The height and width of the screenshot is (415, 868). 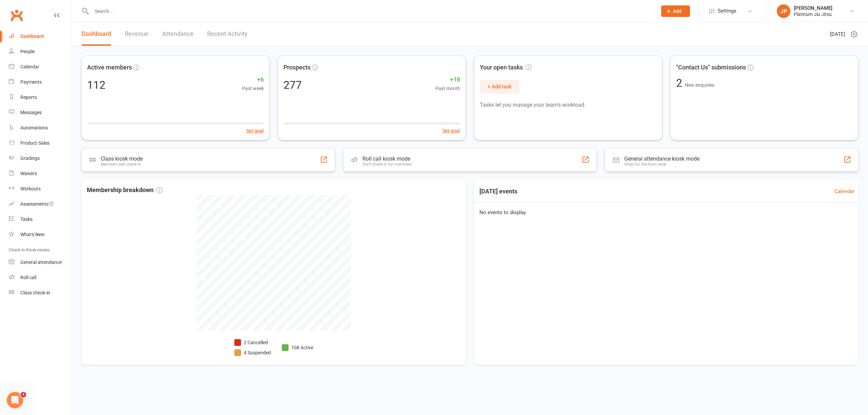 I want to click on div: Gradings, so click(x=30, y=159).